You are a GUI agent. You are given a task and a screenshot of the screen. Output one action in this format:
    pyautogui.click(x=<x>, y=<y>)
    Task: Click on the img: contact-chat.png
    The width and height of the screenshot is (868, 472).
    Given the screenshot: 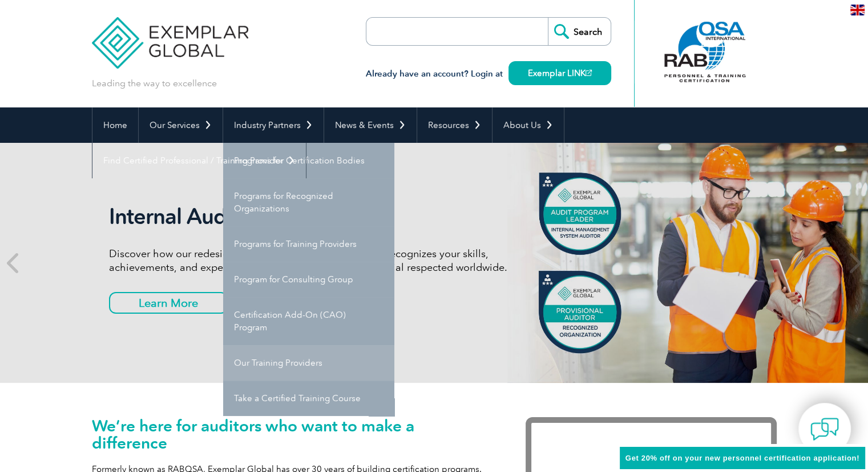 What is the action you would take?
    pyautogui.click(x=825, y=429)
    